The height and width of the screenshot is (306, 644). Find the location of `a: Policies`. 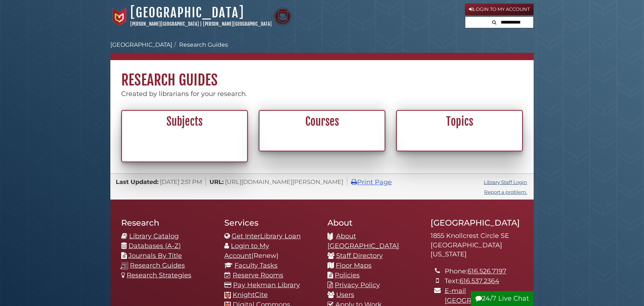

a: Policies is located at coordinates (347, 275).